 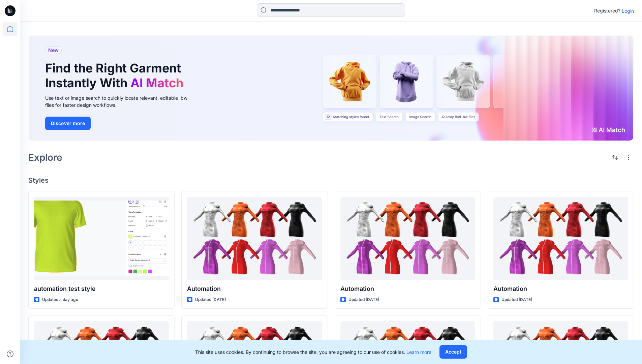 I want to click on p: Updated a day ago, so click(x=60, y=299).